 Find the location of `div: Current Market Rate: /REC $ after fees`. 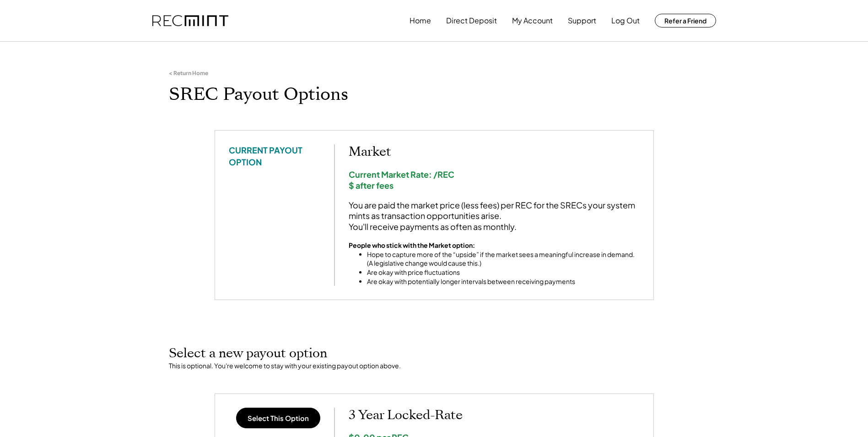

div: Current Market Rate: /REC $ after fees is located at coordinates (494, 179).